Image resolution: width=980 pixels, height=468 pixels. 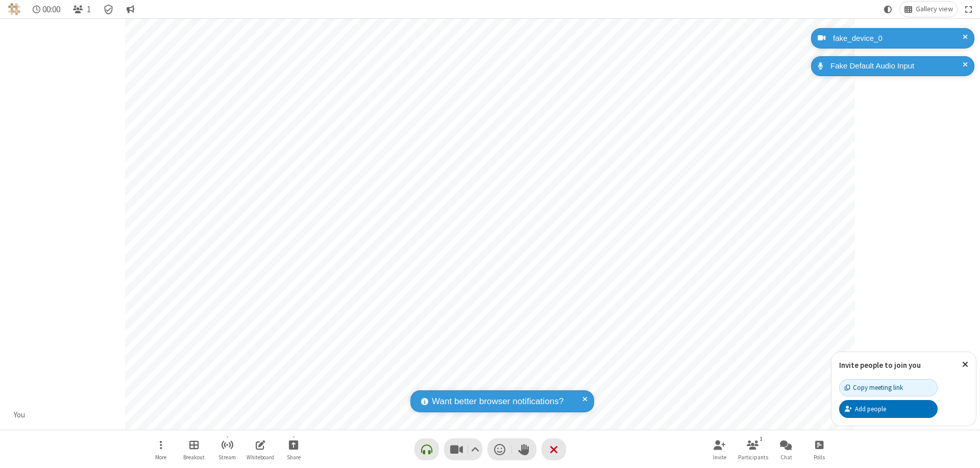 I want to click on button: Open chat, so click(x=786, y=449).